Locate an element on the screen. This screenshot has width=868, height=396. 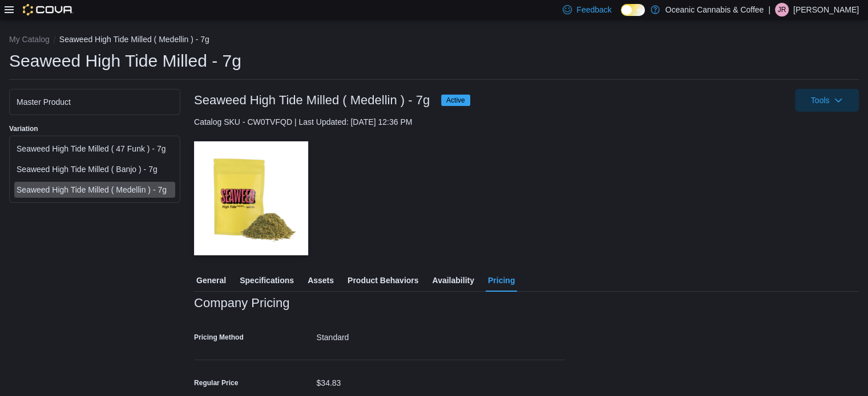
span: Dark Mode is located at coordinates (621, 16).